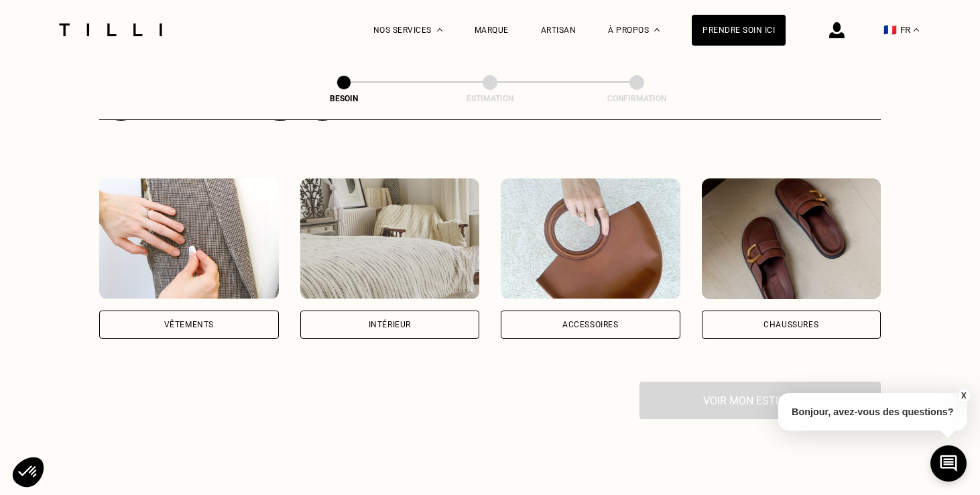 The height and width of the screenshot is (495, 980). I want to click on div: Marque, so click(491, 30).